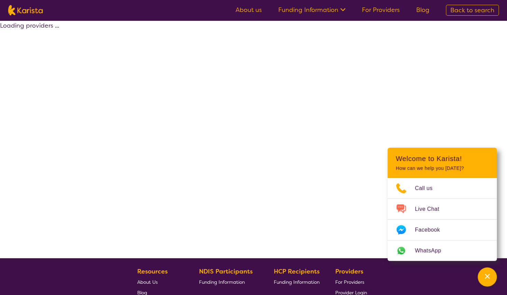  What do you see at coordinates (428, 188) in the screenshot?
I see `span: Call us` at bounding box center [428, 188].